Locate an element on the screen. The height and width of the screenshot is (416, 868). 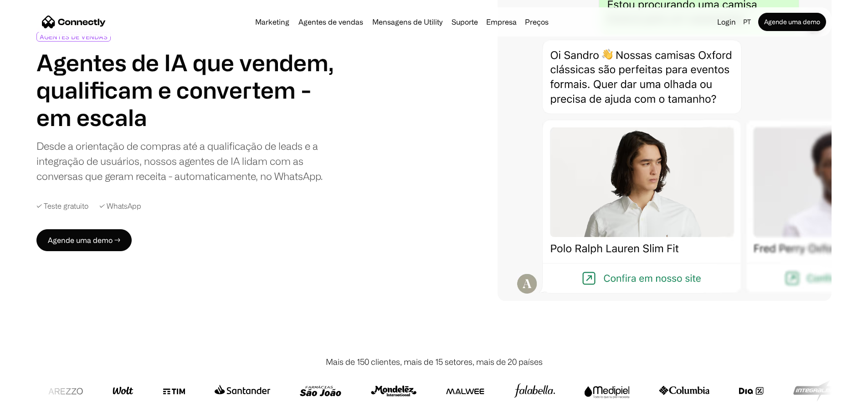
div: Mais de 150 clientes, mais de 15 setores, mais de 20 países is located at coordinates (434, 362).